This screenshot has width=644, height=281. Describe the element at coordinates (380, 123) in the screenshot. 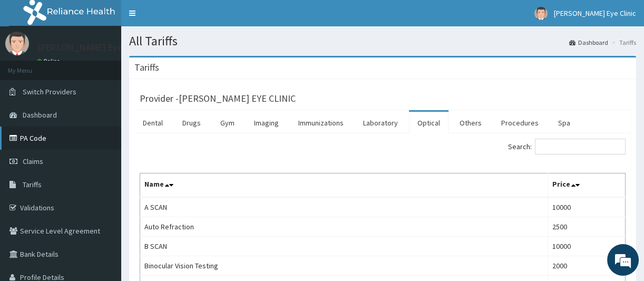

I see `a: Laboratory` at that location.